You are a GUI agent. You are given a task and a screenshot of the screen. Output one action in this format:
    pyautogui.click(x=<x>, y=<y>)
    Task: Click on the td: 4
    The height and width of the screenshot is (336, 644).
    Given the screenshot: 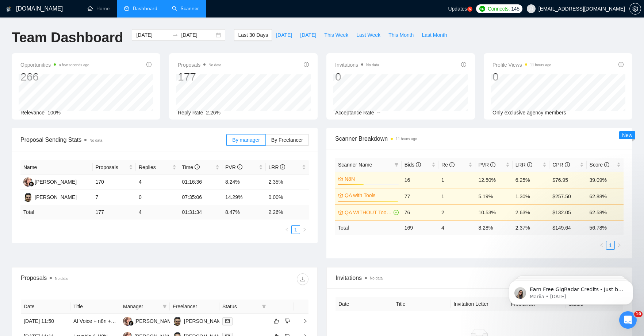 What is the action you would take?
    pyautogui.click(x=157, y=182)
    